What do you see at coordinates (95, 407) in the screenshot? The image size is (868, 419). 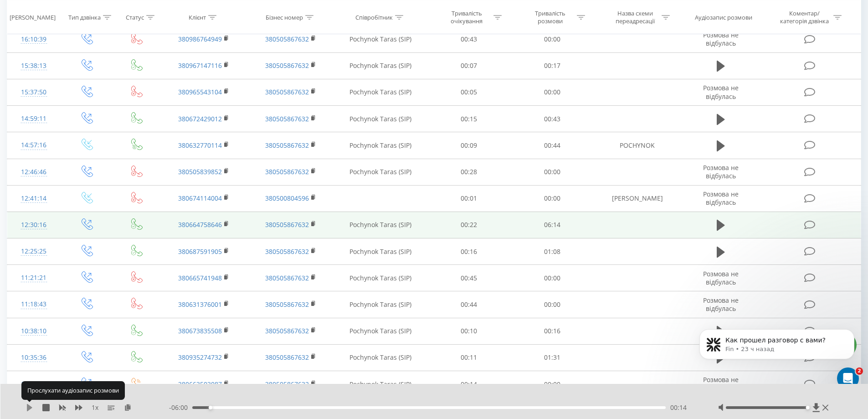 I see `span: 1 x` at bounding box center [95, 407].